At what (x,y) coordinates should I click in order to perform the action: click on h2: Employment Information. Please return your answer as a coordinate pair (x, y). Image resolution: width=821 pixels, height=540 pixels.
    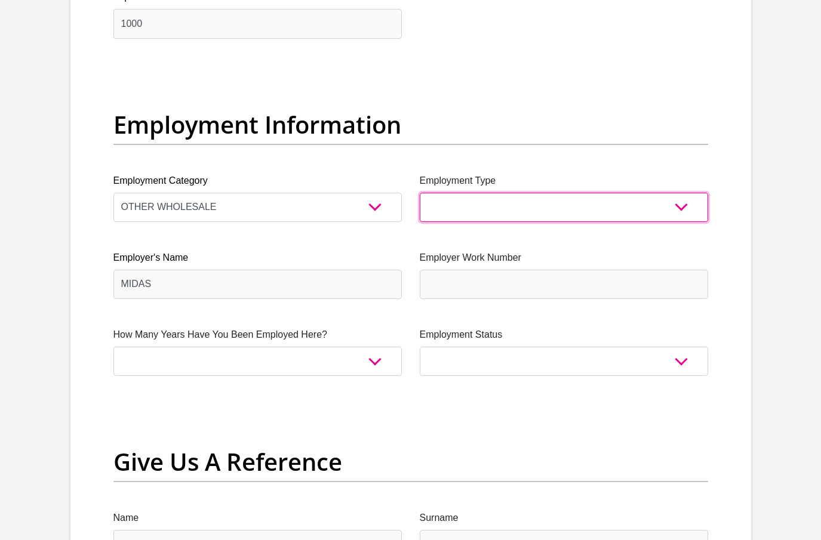
    Looking at the image, I should click on (411, 125).